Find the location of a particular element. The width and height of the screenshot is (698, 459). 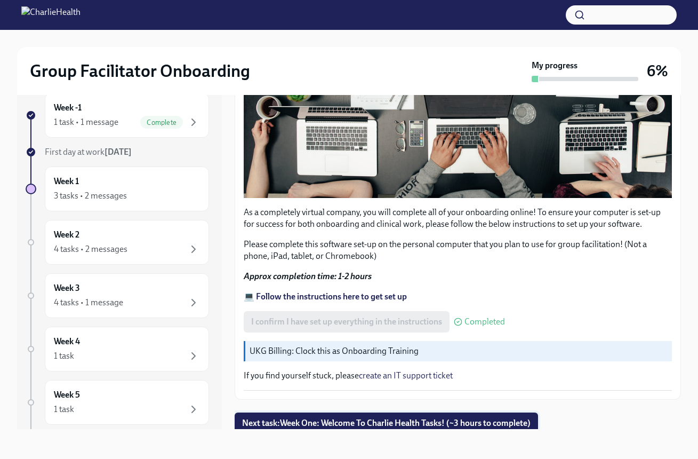

h3: 6% is located at coordinates (658, 71).